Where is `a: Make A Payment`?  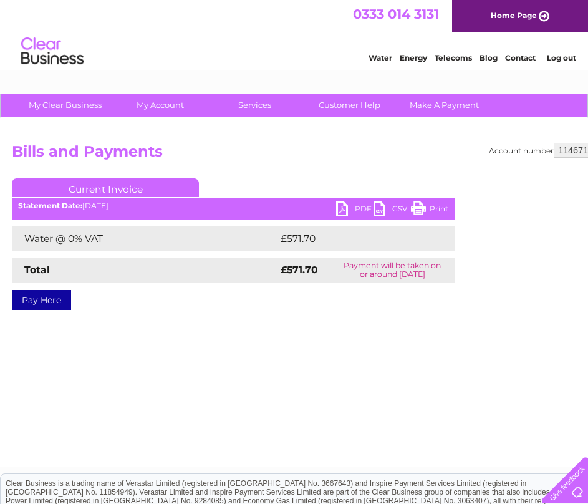 a: Make A Payment is located at coordinates (444, 105).